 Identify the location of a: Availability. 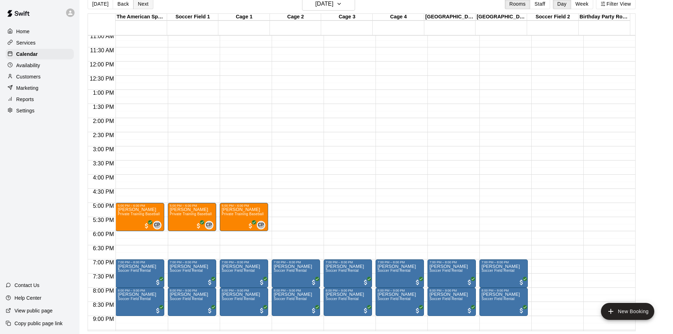
(40, 65).